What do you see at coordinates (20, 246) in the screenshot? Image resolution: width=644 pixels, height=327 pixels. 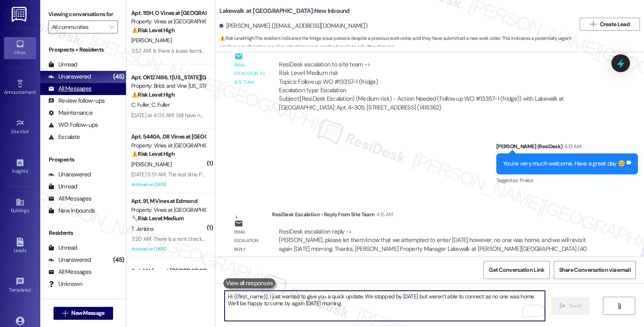 I see `a: Leads` at bounding box center [20, 246].